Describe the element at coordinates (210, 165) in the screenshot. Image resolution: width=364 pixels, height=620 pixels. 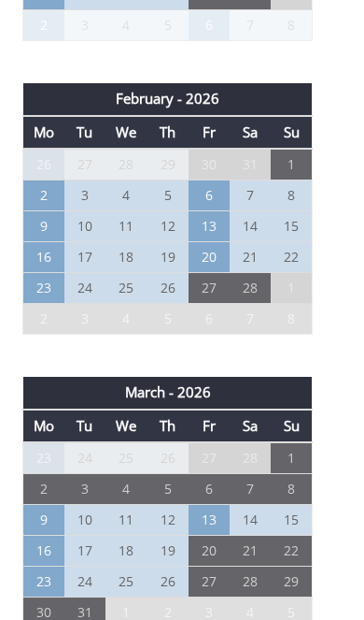
I see `td: 30` at that location.